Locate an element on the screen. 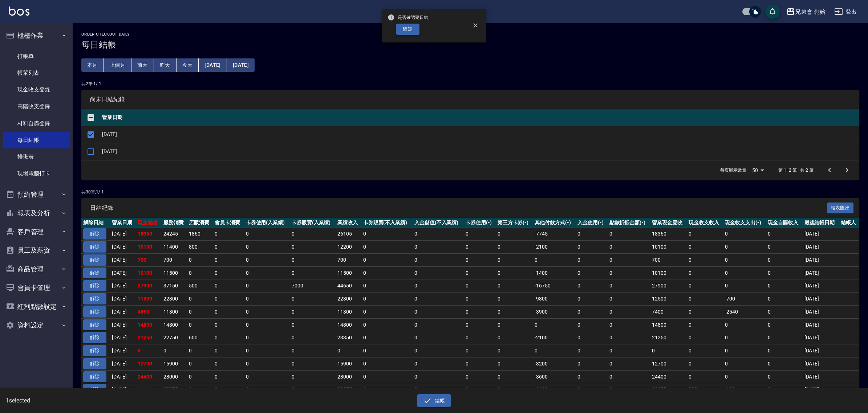 This screenshot has height=413, width=868. th: 入金儲值(不入業績) is located at coordinates (438, 223).